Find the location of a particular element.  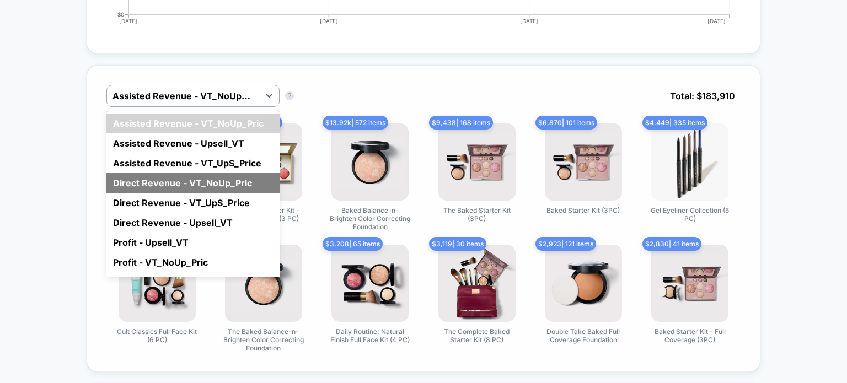

span: $ 3,208 | 65 items is located at coordinates (352, 244).